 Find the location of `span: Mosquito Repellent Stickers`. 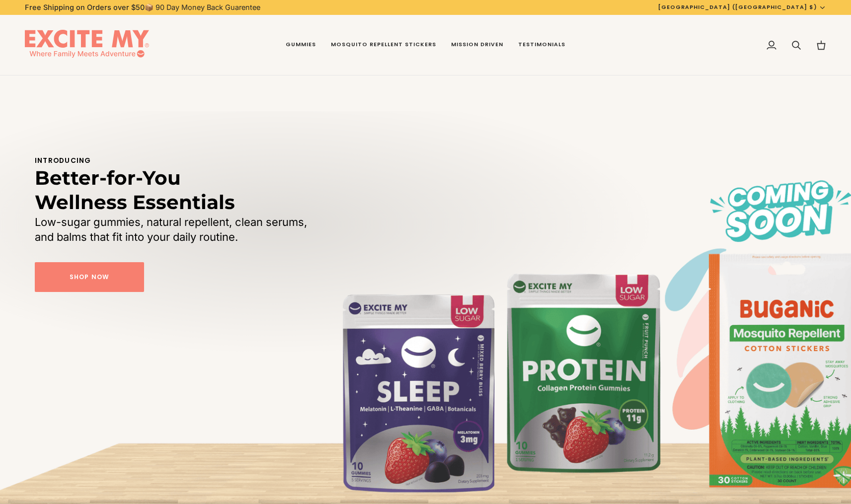

span: Mosquito Repellent Stickers is located at coordinates (384, 45).